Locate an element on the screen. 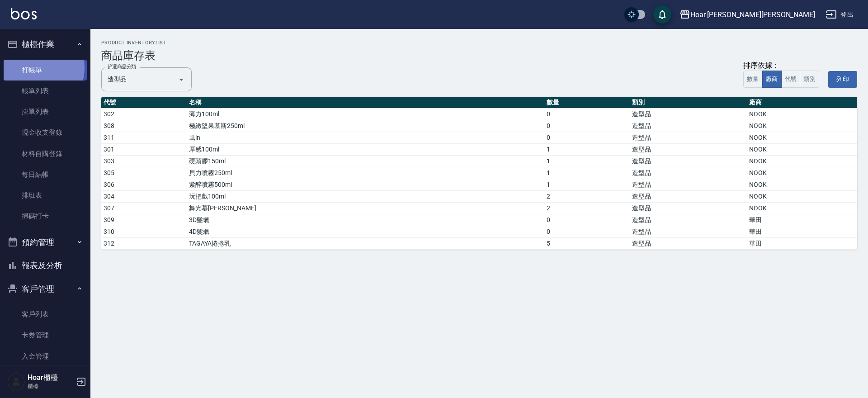 The width and height of the screenshot is (868, 398). button: 數量 is located at coordinates (753, 79).